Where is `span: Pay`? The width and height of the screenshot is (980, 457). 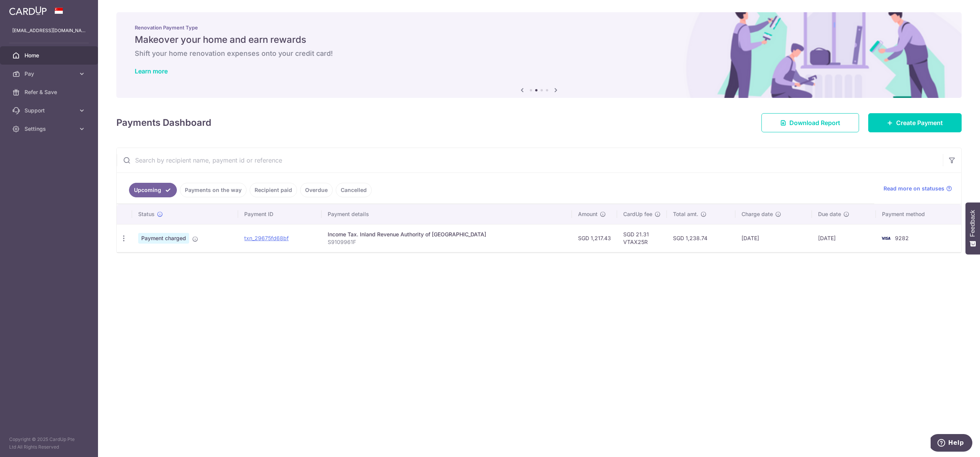 span: Pay is located at coordinates (50, 74).